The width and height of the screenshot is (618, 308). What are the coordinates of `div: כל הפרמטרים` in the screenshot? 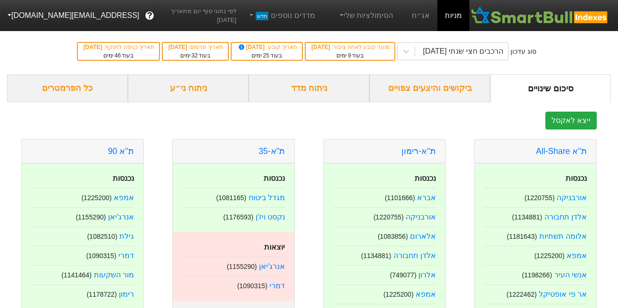 It's located at (67, 88).